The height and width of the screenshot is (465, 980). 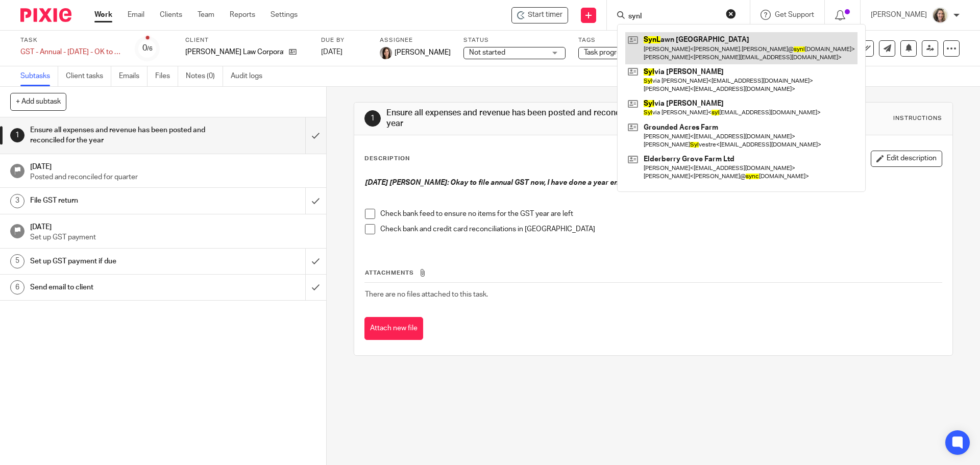 I want to click on div: Kandola Law Corporation - GST - Annual - June 2025, so click(x=539, y=15).